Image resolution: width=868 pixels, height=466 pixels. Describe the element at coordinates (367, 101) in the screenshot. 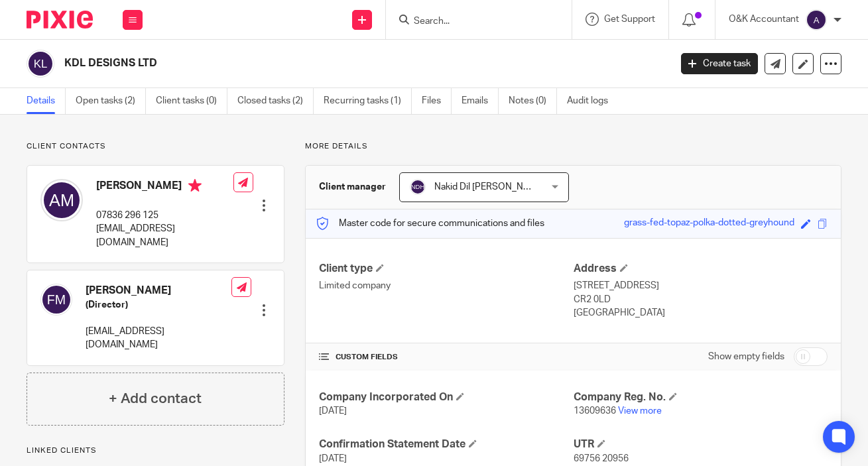

I see `a: Recurring tasks (1)` at that location.